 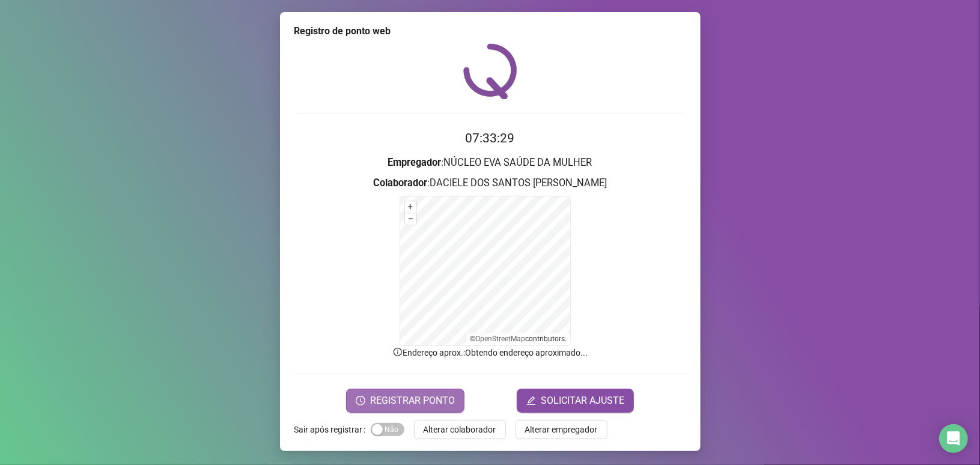 I want to click on span: Alterar empregador, so click(x=561, y=430).